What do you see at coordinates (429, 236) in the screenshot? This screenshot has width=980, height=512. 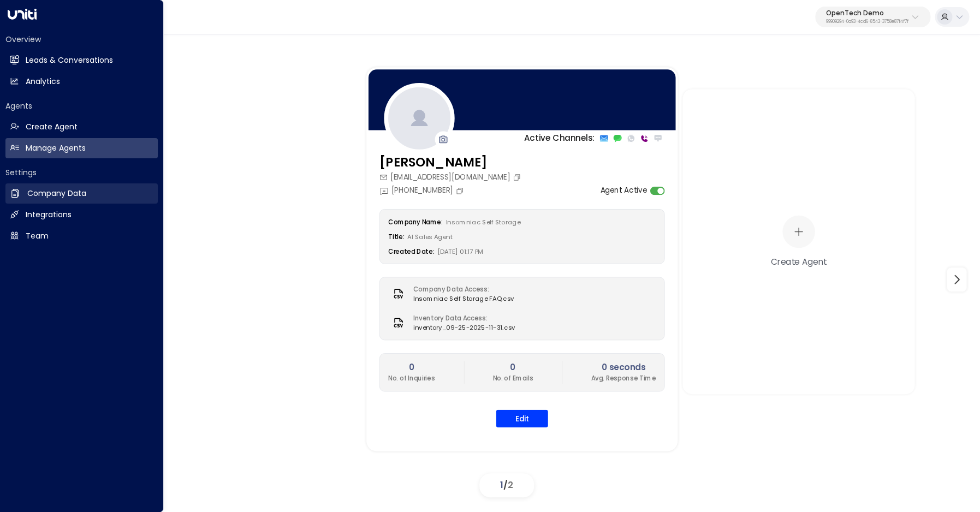 I see `span: AI Sales Agent` at bounding box center [429, 236].